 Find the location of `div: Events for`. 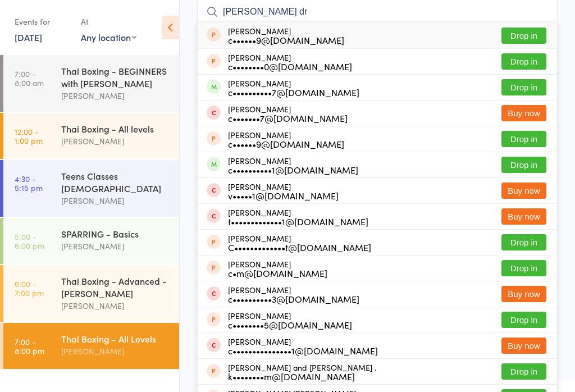

div: Events for is located at coordinates (42, 21).